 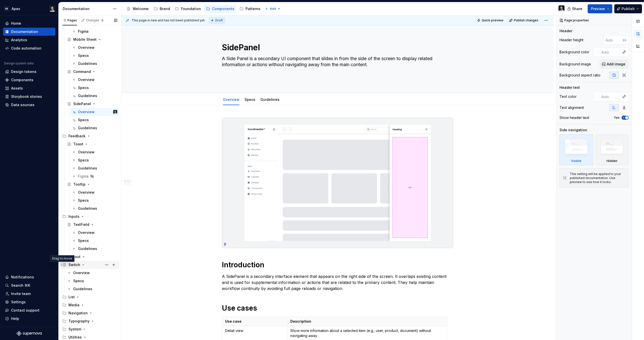 I want to click on button: Search ⌘K, so click(x=29, y=286).